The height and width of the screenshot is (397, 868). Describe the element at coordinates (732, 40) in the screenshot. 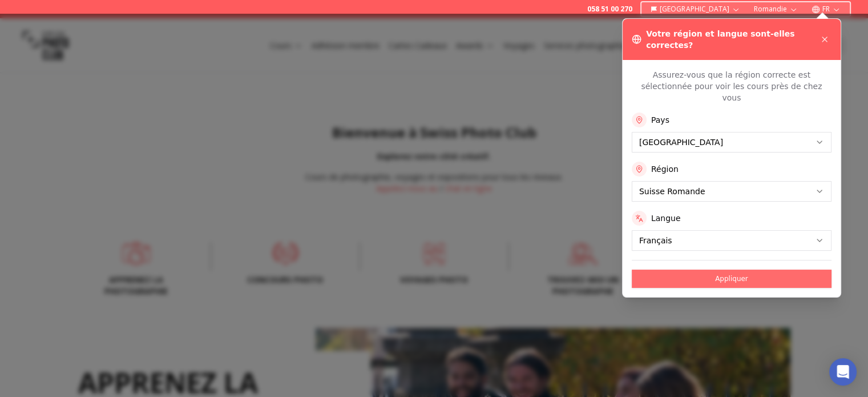

I see `h3: Votre région et langue sont-elles correctes?` at that location.